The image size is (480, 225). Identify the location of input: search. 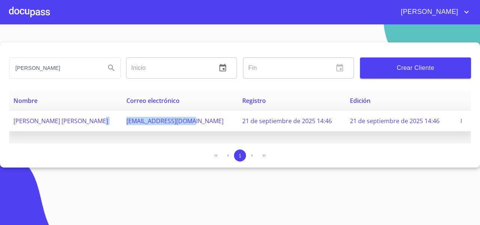
(54, 68).